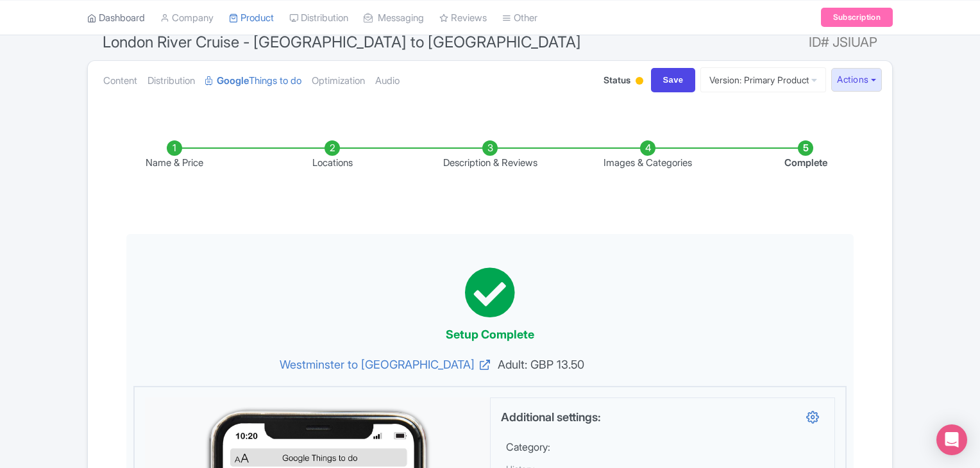  What do you see at coordinates (387, 81) in the screenshot?
I see `a: Audio` at bounding box center [387, 81].